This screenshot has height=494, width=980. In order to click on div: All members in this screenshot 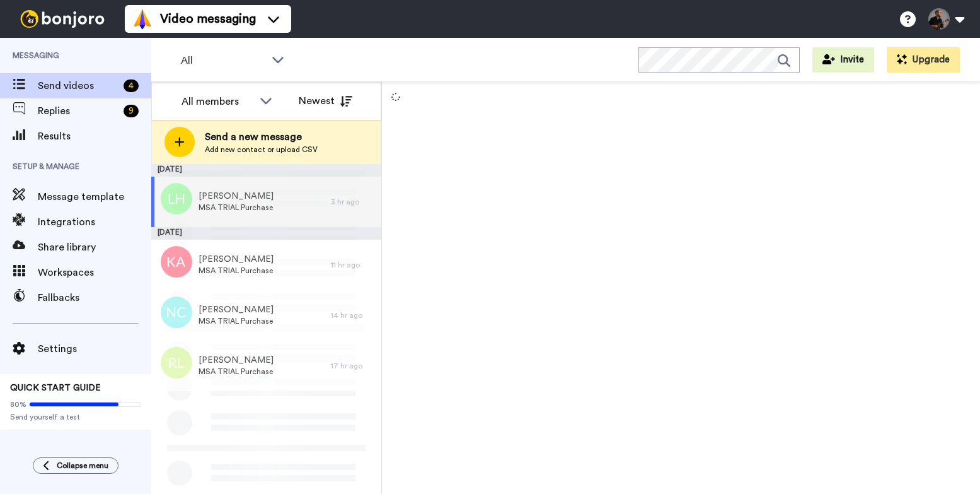, I will do `click(217, 102)`.